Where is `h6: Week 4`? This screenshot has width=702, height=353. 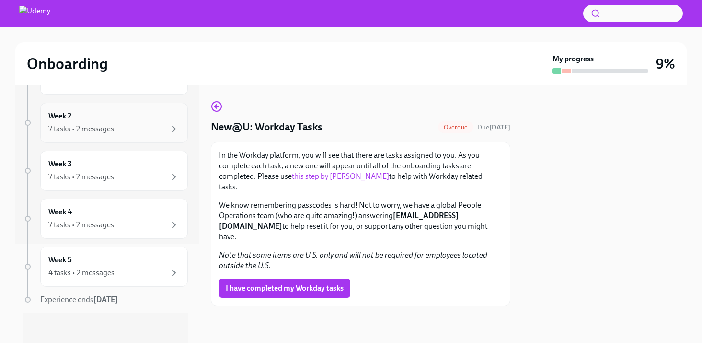 h6: Week 4 is located at coordinates (60, 212).